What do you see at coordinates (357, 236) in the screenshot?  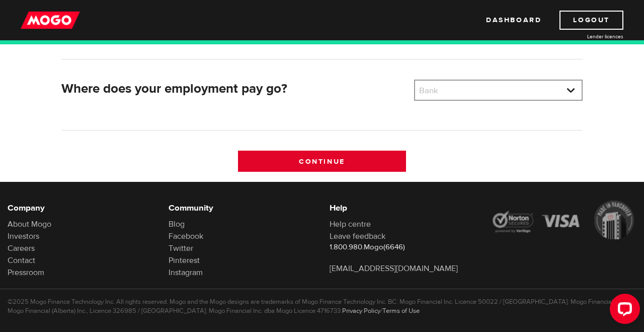 I see `a: Leave feedback` at bounding box center [357, 236].